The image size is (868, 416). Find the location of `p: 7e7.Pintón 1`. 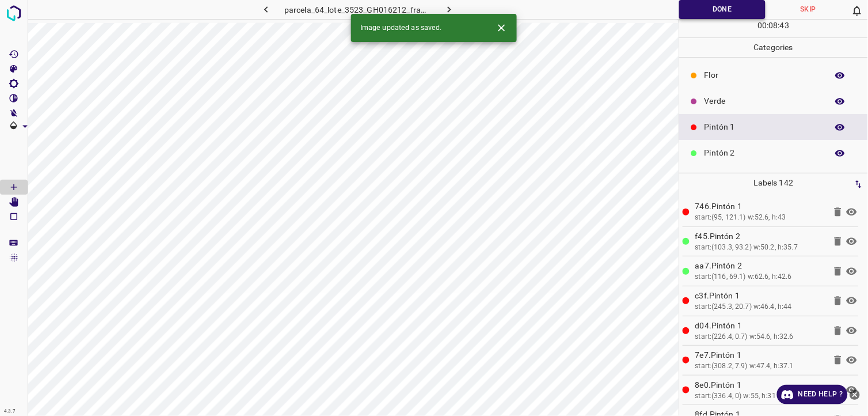

p: 7e7.Pintón 1 is located at coordinates (761, 355).